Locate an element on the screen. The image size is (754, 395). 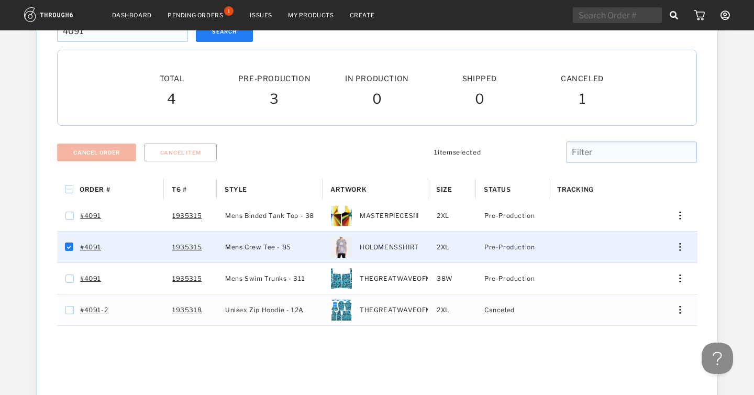
input: Filter is located at coordinates (631, 152).